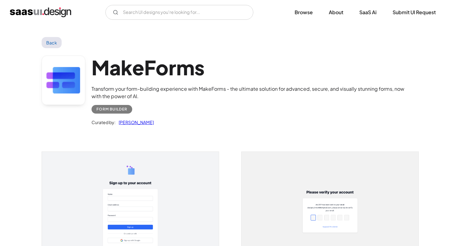  I want to click on form: Email Form, so click(179, 12).